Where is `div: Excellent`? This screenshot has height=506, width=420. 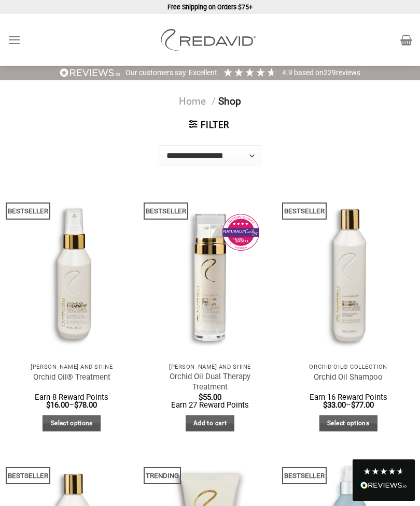 div: Excellent is located at coordinates (202, 73).